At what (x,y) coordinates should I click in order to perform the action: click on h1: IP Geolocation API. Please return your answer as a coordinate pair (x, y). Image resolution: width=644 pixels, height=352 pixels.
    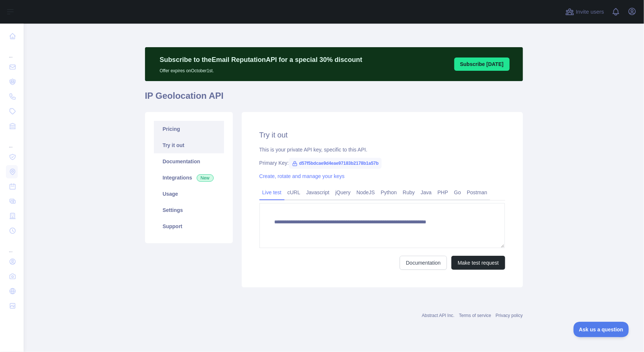
    Looking at the image, I should click on (334, 99).